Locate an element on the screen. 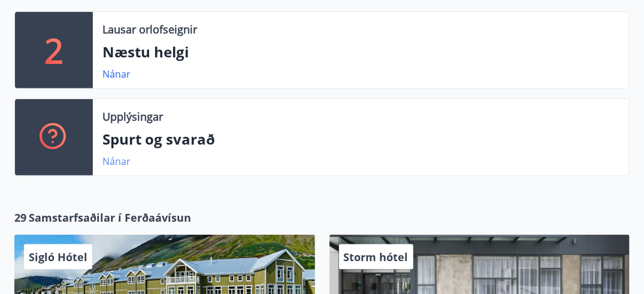 This screenshot has height=294, width=644. p: Upplýsingar is located at coordinates (132, 117).